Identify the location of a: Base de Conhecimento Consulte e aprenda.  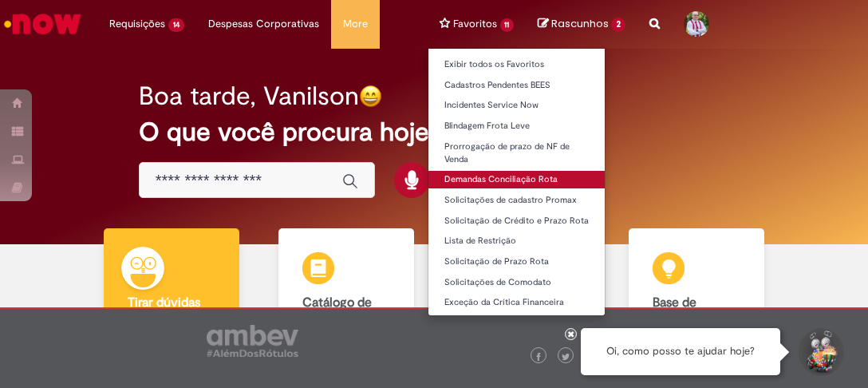
(697, 305).